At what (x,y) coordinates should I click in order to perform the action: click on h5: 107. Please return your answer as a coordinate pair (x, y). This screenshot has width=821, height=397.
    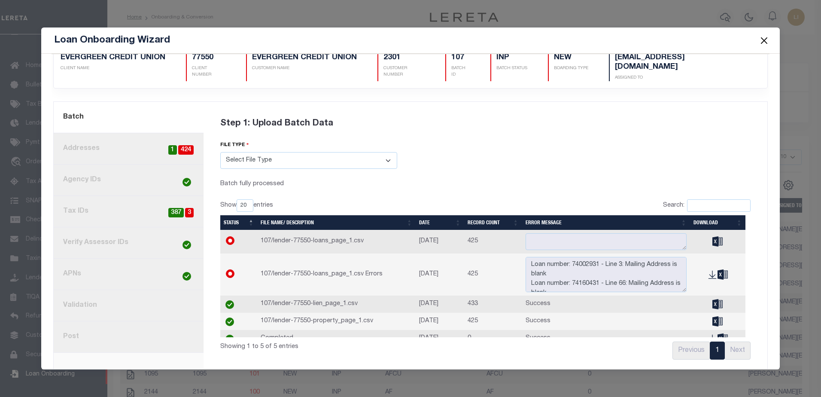
    Looking at the image, I should click on (460, 58).